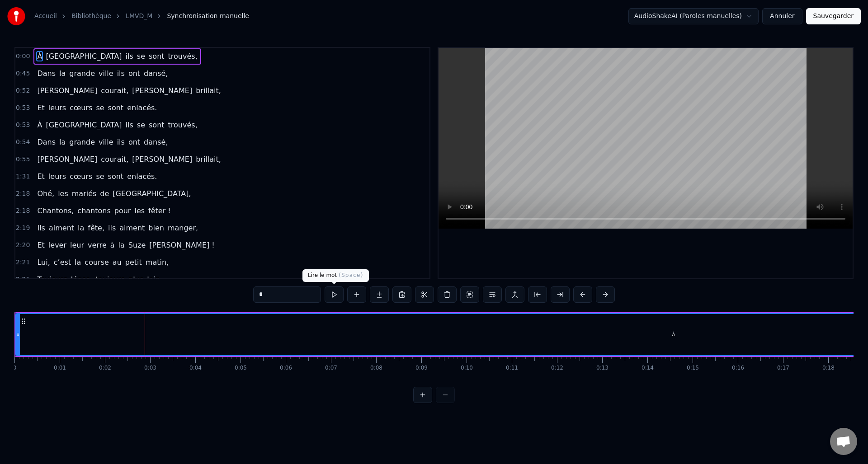  What do you see at coordinates (122, 211) in the screenshot?
I see `span: pour` at bounding box center [122, 211].